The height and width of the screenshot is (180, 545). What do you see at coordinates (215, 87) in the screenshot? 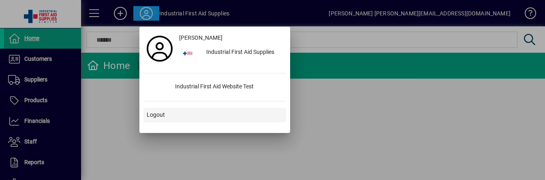
I see `button: Industrial First Aid Website Test` at bounding box center [215, 87].